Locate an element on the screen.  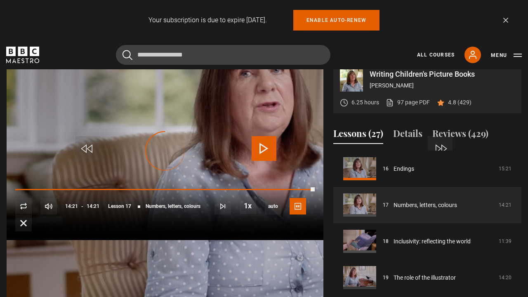
a: Inclusivity: reflecting the world is located at coordinates (432, 241).